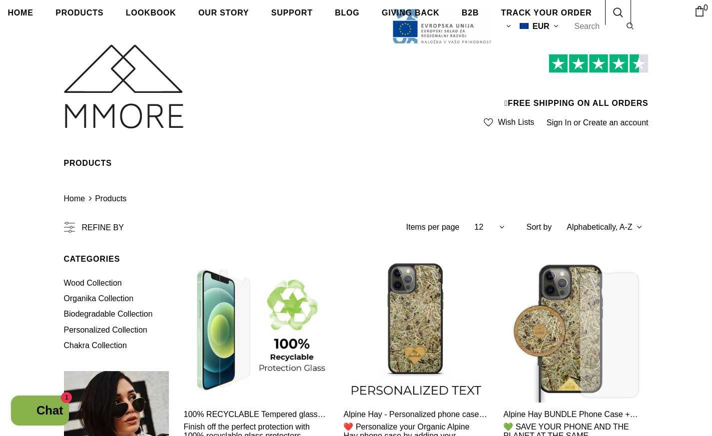  I want to click on a: Products, so click(110, 198).